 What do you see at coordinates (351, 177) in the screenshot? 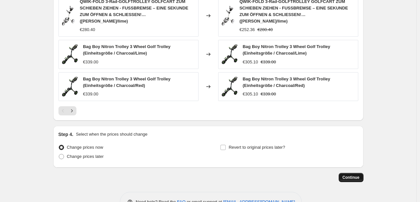
I see `button: Continue` at bounding box center [351, 177].